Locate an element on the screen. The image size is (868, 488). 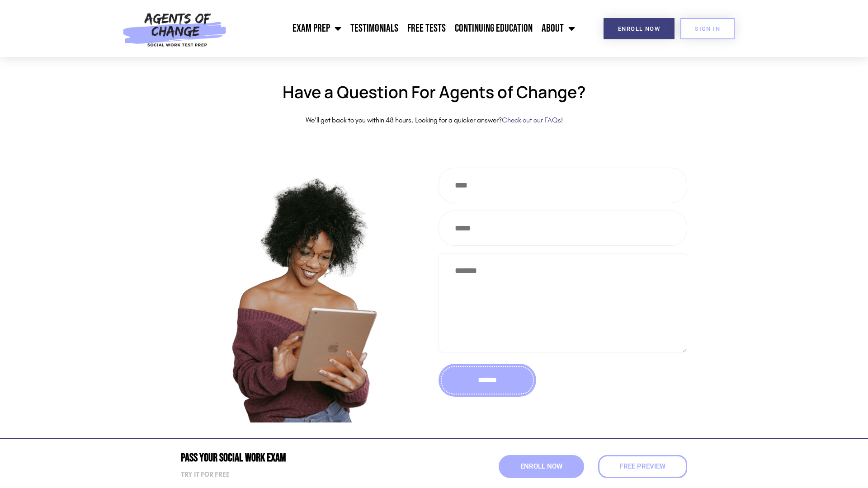
h2: Have a Question For Agents of Change? is located at coordinates (434, 93).